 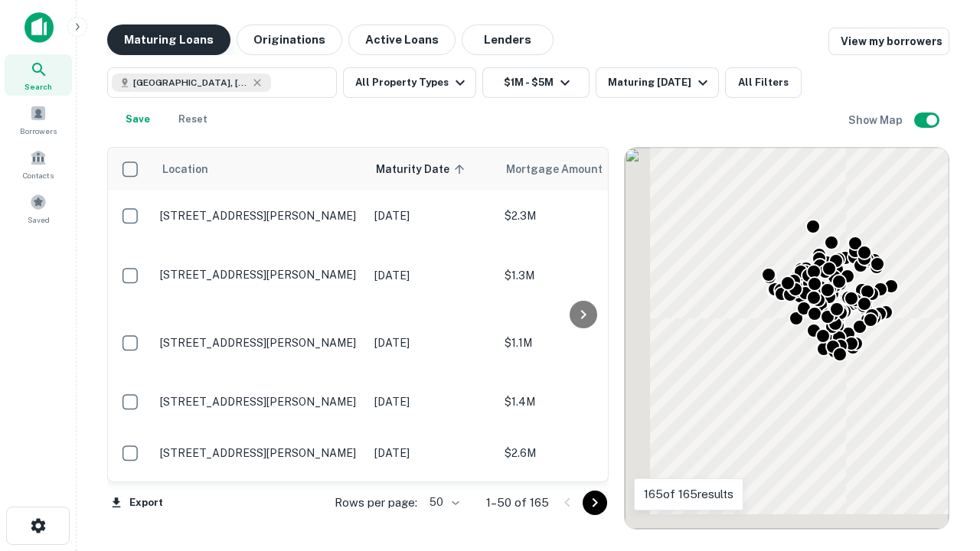 What do you see at coordinates (38, 164) in the screenshot?
I see `a: Contacts` at bounding box center [38, 164].